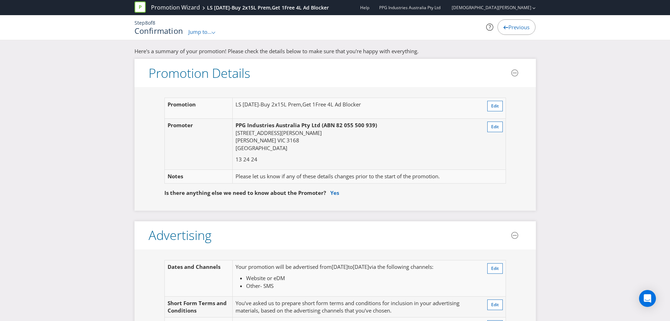 The image size is (670, 321). Describe the element at coordinates (267, 285) in the screenshot. I see `span: - SMS` at that location.